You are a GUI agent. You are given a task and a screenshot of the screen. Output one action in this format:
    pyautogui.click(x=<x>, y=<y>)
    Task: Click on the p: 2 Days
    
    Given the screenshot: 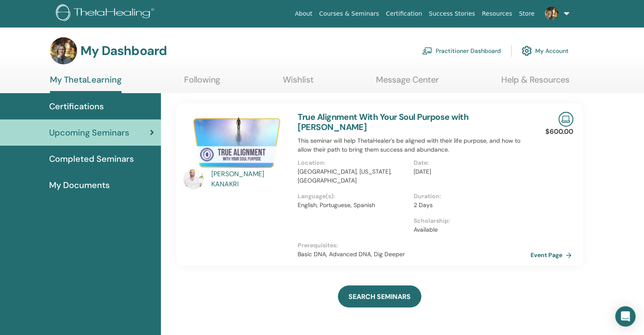 What is the action you would take?
    pyautogui.click(x=469, y=205)
    